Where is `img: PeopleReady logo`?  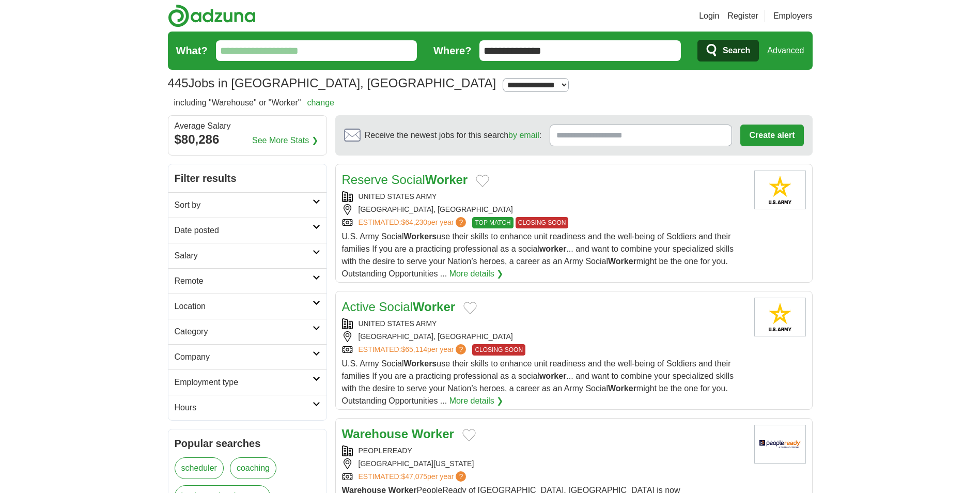
img: PeopleReady logo is located at coordinates (780, 443).